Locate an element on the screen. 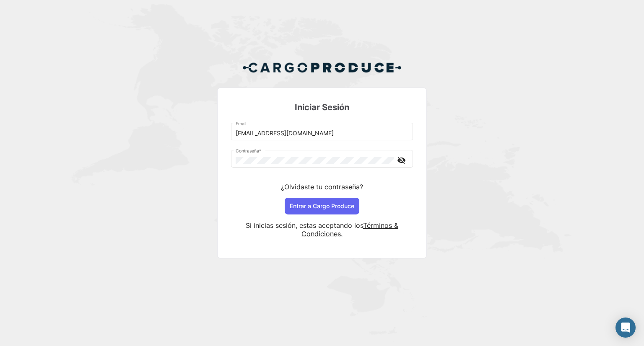 The height and width of the screenshot is (346, 644). input: Email is located at coordinates (322, 133).